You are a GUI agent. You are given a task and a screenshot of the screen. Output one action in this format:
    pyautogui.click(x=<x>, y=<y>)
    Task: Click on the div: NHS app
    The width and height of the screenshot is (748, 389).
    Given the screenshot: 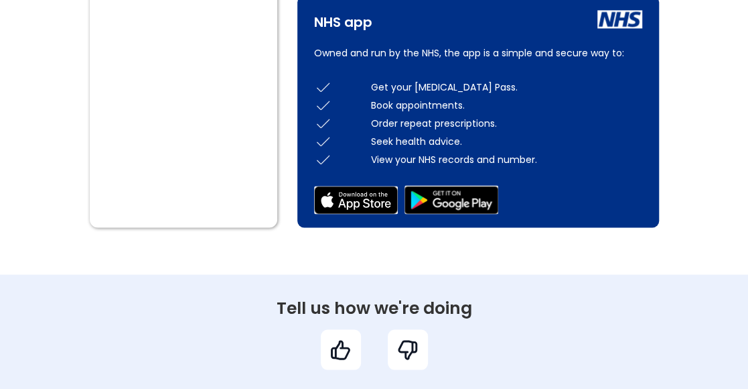 What is the action you would take?
    pyautogui.click(x=343, y=19)
    